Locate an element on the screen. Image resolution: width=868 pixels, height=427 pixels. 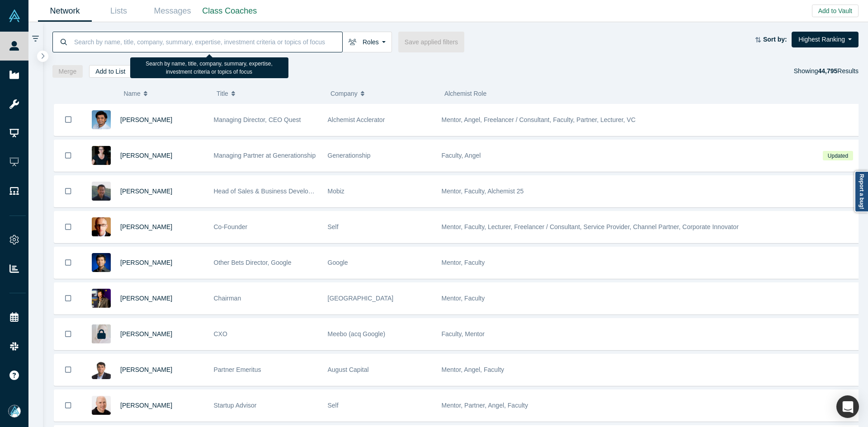
img: Vivek Mehra's Profile Image is located at coordinates (101, 370).